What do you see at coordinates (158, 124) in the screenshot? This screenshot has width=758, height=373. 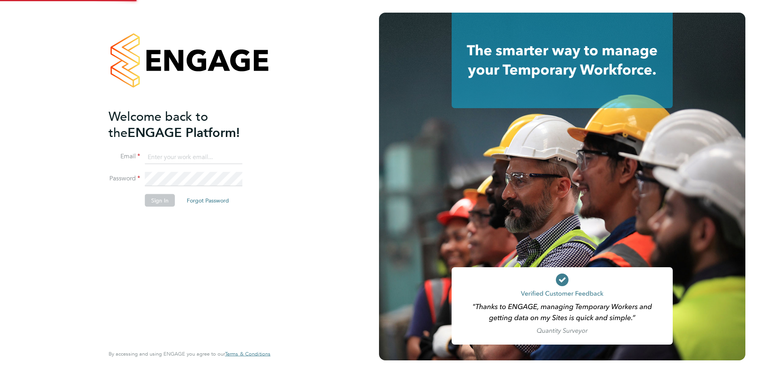 I see `span: Welcome back to the` at bounding box center [158, 124].